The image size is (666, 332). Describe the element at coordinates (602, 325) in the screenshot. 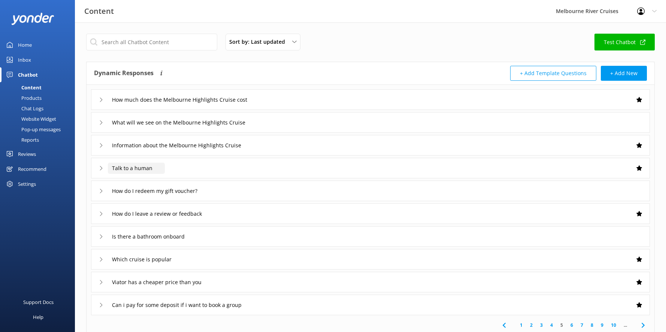

I see `a: 9` at that location.